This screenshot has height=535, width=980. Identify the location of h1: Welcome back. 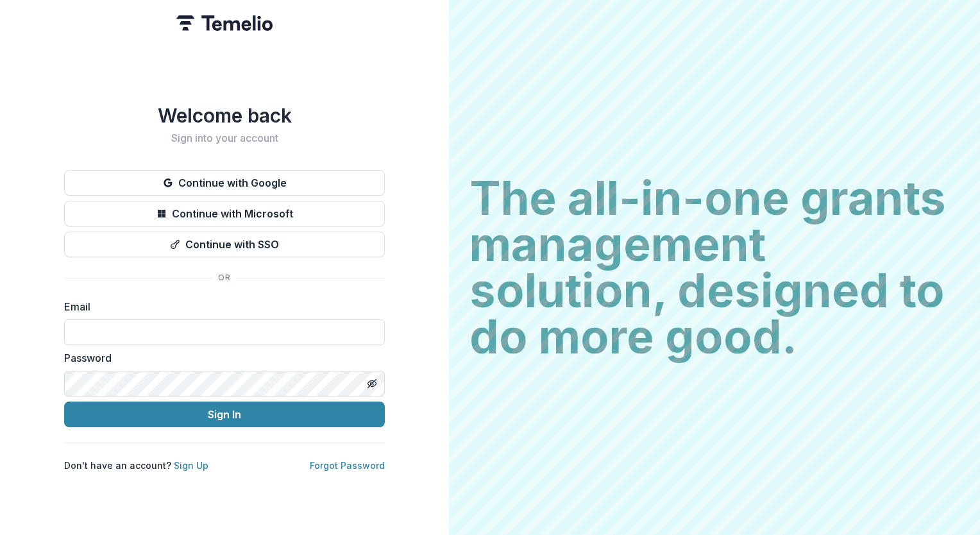
(225, 115).